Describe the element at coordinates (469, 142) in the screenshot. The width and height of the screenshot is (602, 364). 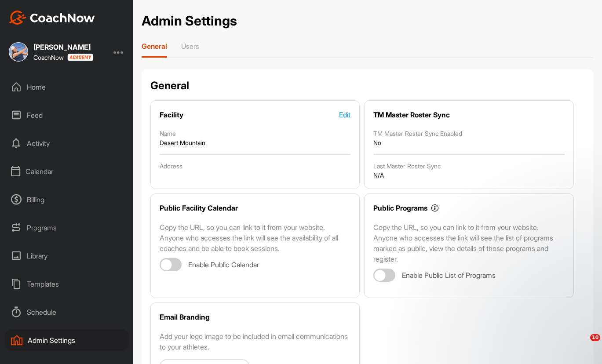
I see `div: No` at that location.